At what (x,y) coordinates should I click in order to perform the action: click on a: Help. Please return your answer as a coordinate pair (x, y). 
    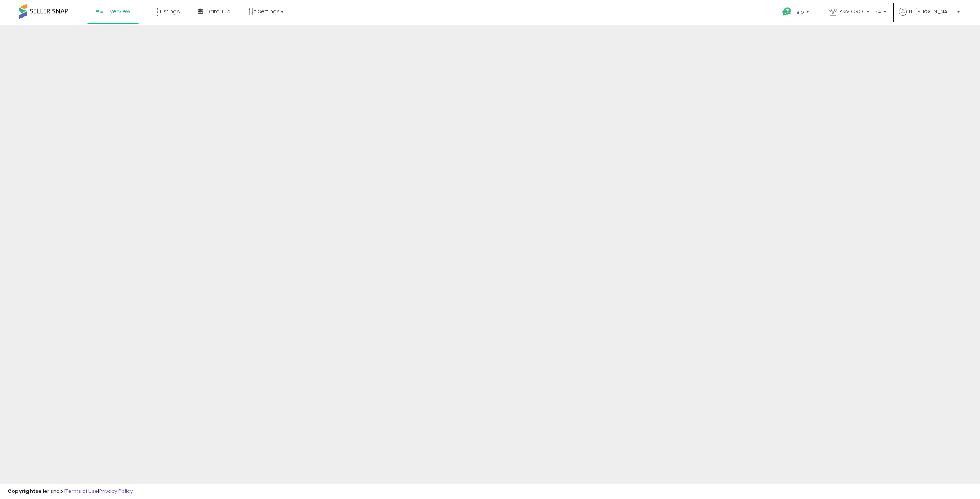
    Looking at the image, I should click on (797, 13).